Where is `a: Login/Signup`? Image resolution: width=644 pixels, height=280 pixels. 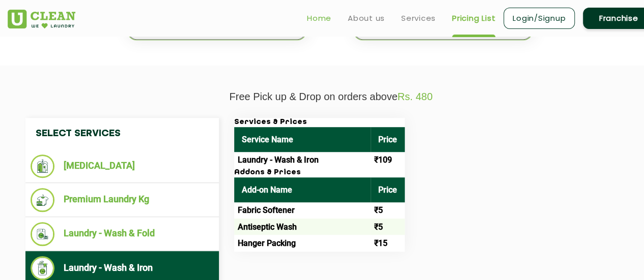 a: Login/Signup is located at coordinates (539, 18).